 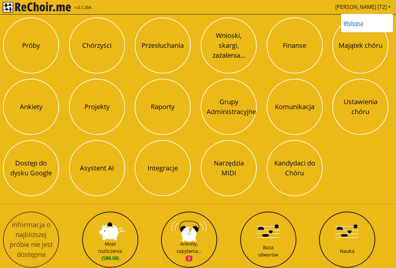 I want to click on div: Nauka, so click(x=347, y=251).